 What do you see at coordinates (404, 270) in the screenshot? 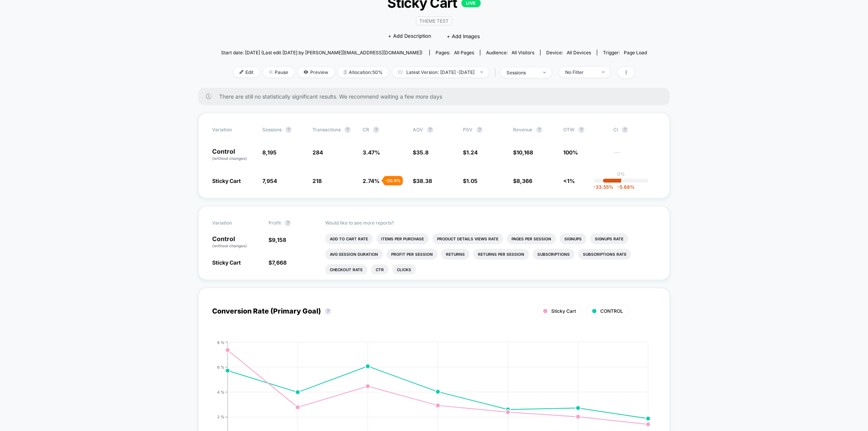
I see `li: Clicks` at bounding box center [404, 270].